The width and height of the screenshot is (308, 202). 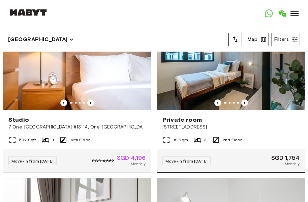 I want to click on button: Filters, so click(x=286, y=39).